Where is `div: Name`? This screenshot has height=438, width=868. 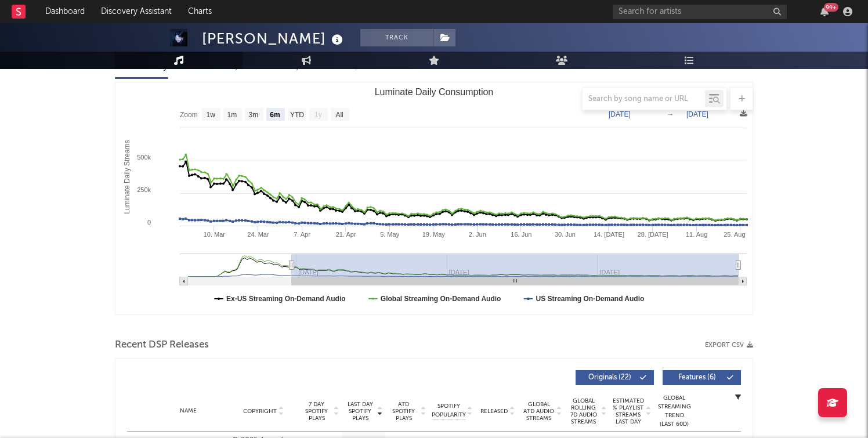
div: Name is located at coordinates (188, 411).